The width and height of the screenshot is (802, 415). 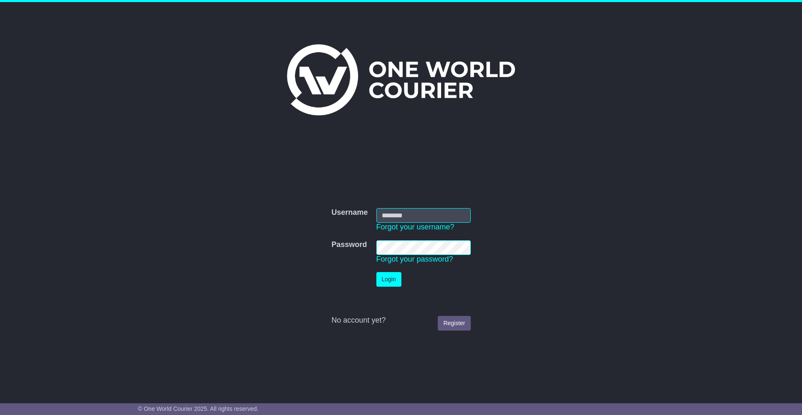 I want to click on a: Register, so click(x=454, y=323).